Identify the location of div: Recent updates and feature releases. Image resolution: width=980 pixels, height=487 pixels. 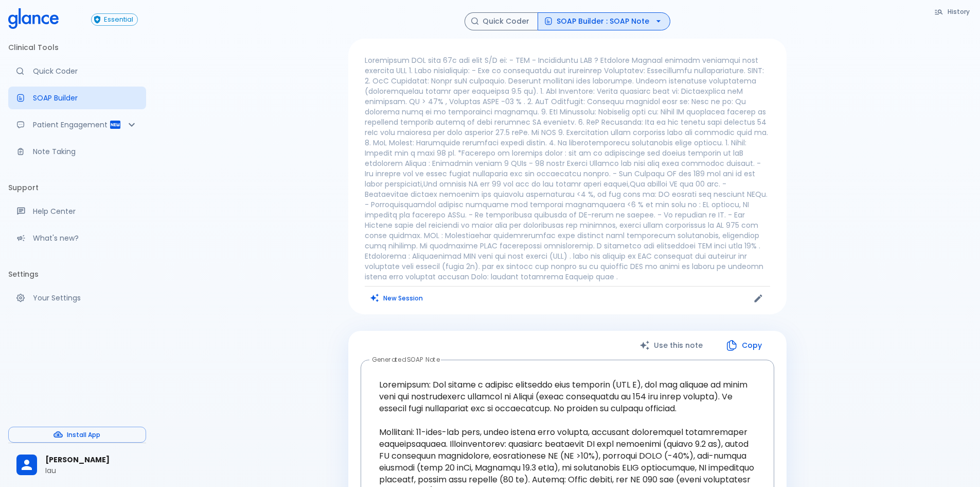
(77, 238).